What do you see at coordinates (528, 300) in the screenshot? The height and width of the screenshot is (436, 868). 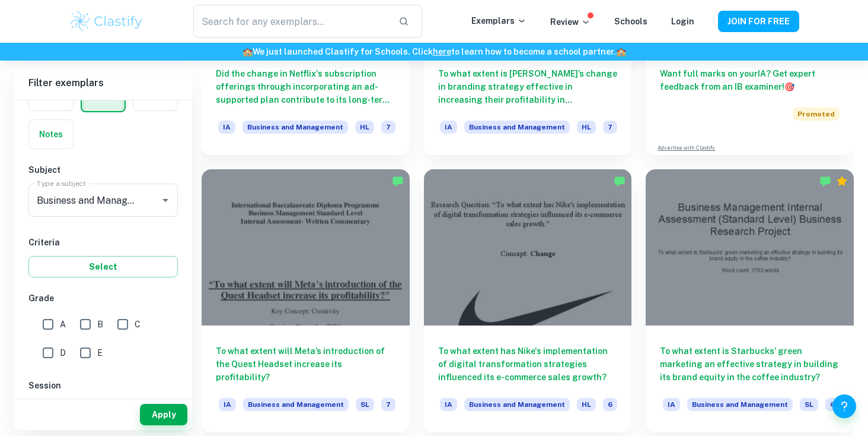 I see `a: To what extent has Nike's implementation of digital transformation strategies influenced its e-co...` at bounding box center [528, 300].